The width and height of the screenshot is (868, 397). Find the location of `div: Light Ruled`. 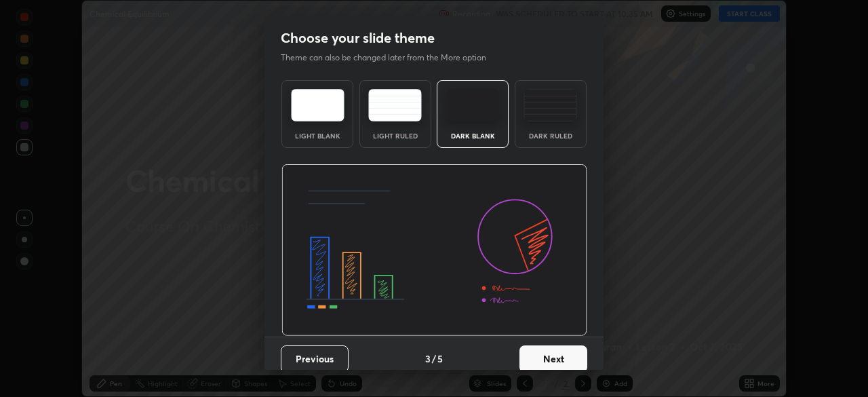

div: Light Ruled is located at coordinates (396, 136).